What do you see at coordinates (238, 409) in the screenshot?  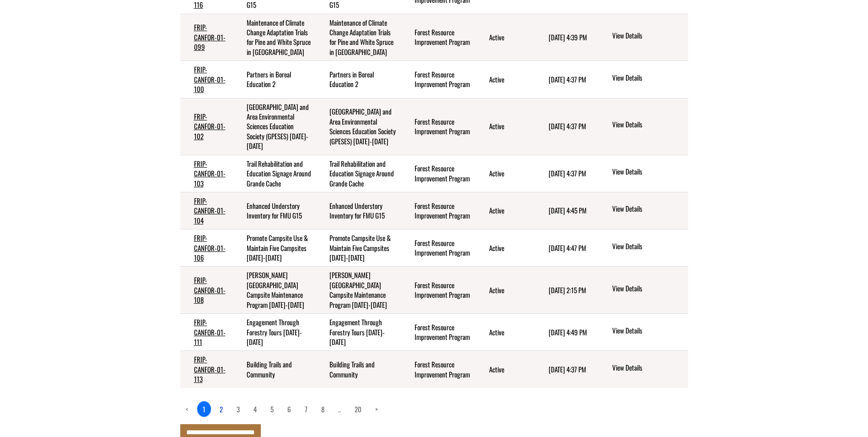 I see `a: page 3` at bounding box center [238, 409].